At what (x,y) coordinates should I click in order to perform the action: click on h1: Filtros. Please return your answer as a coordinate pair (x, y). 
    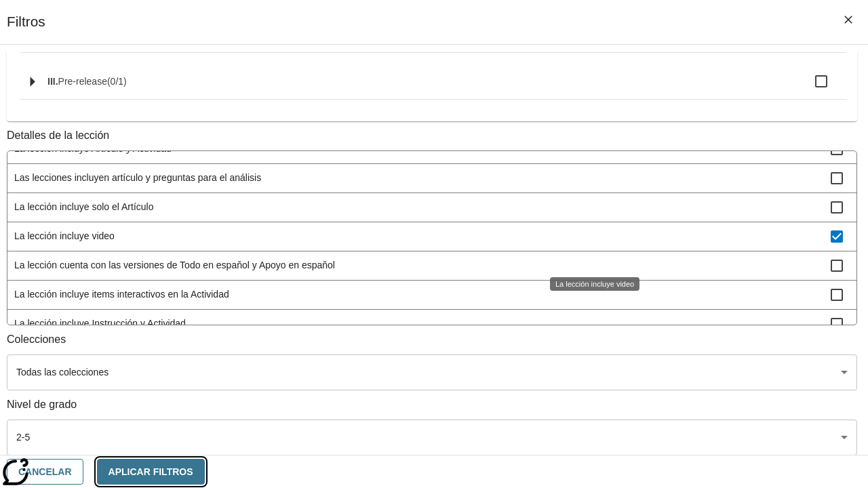
    Looking at the image, I should click on (26, 28).